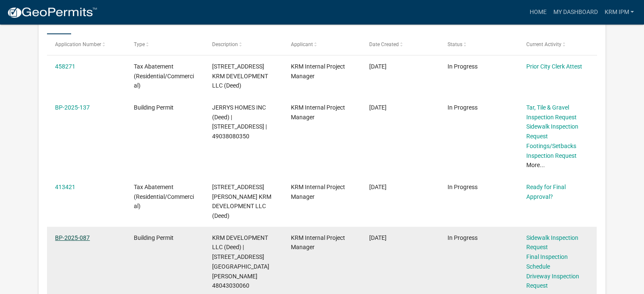  I want to click on datatable-header-cell: Description, so click(243, 45).